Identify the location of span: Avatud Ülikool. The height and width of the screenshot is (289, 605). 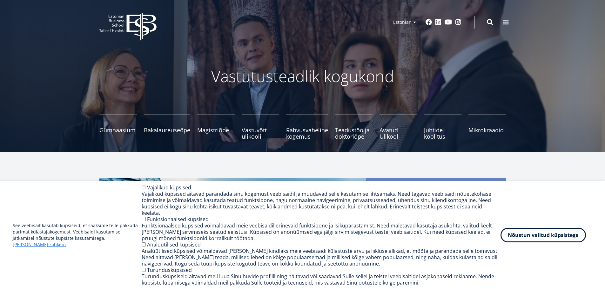
(398, 133).